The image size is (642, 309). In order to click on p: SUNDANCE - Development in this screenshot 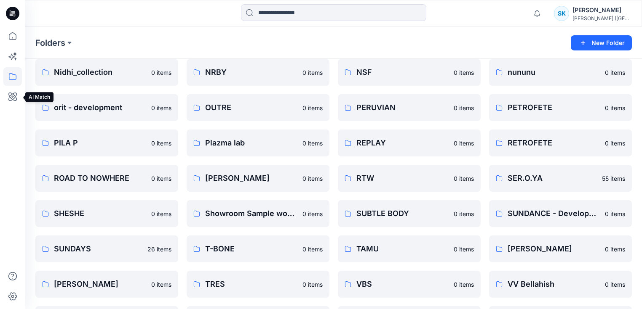, I will do `click(553, 214)`.